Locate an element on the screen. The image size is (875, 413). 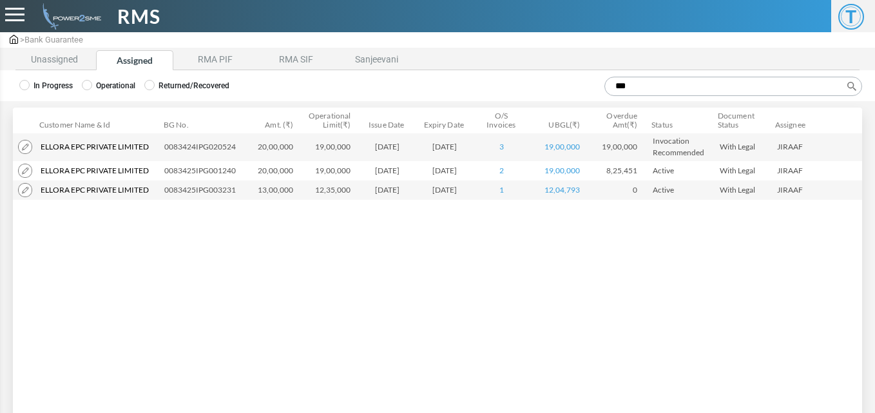
td: 13,00,000 is located at coordinates (275, 190).